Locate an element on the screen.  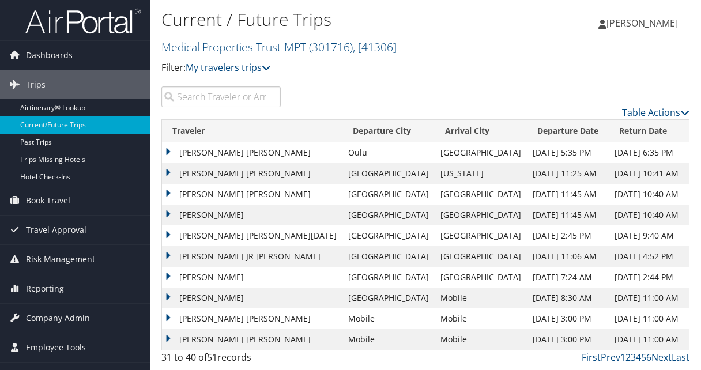
span: Employee Tools is located at coordinates (56, 348).